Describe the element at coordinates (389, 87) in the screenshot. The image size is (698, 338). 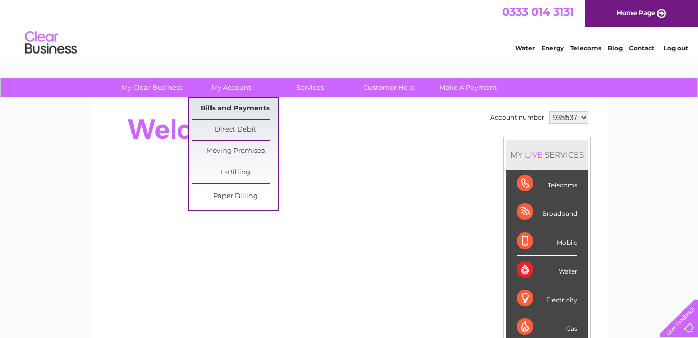
I see `a: Customer Help` at that location.